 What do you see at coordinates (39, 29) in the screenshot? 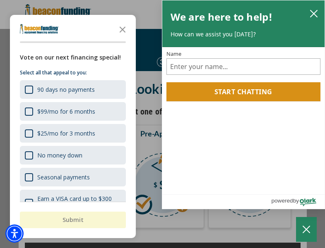
I see `img: Company logo` at bounding box center [39, 29].